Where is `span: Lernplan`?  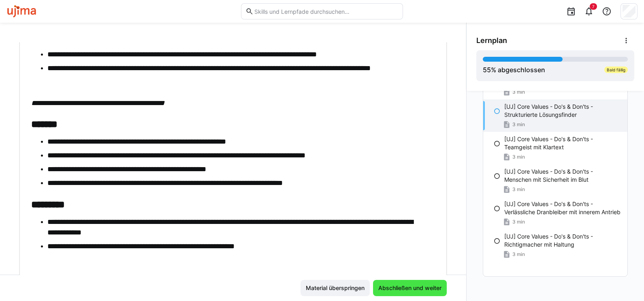
span: Lernplan is located at coordinates (492, 41).